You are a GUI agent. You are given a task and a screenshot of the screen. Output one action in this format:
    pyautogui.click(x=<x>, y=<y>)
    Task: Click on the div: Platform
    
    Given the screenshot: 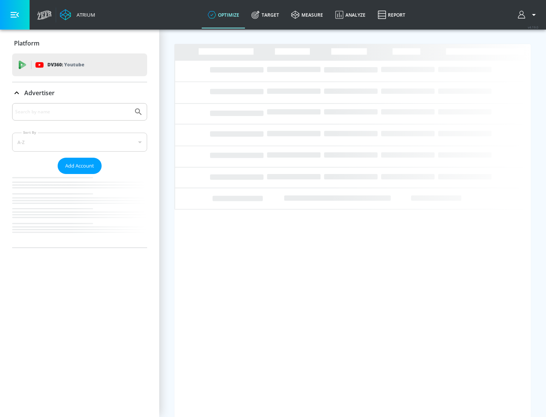 What is the action you would take?
    pyautogui.click(x=80, y=43)
    